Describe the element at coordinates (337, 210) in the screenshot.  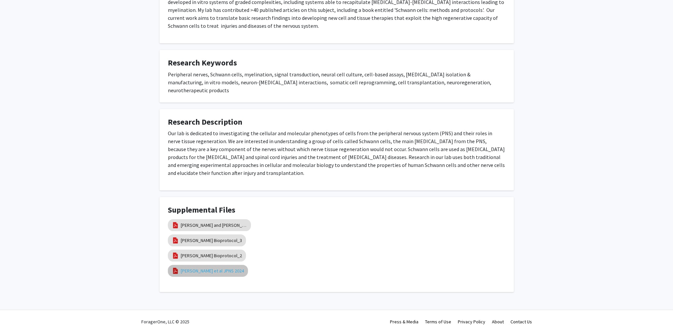
I see `h4: Supplemental Files` at that location.